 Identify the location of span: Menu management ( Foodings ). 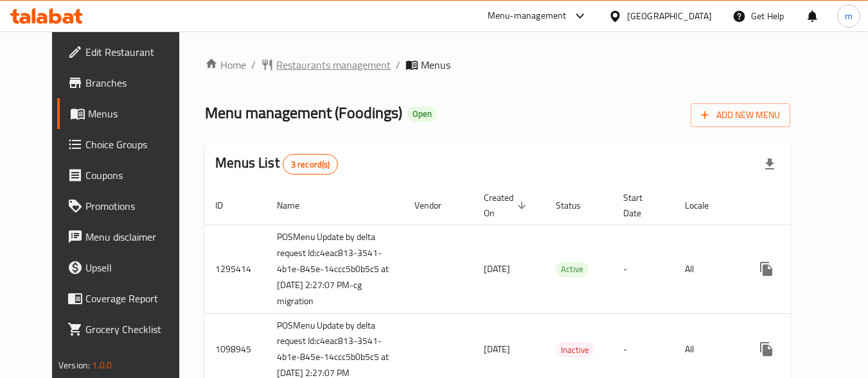
(303, 112).